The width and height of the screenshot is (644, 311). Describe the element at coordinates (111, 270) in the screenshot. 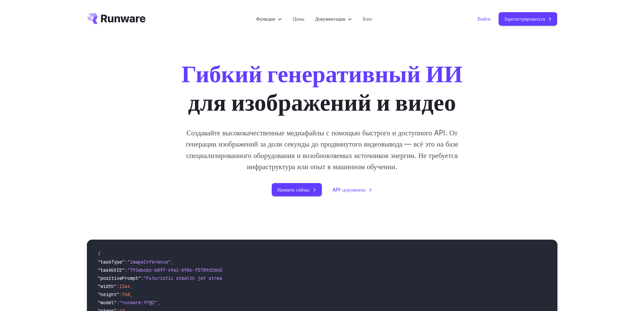

I see `span: "taskUUID"` at that location.